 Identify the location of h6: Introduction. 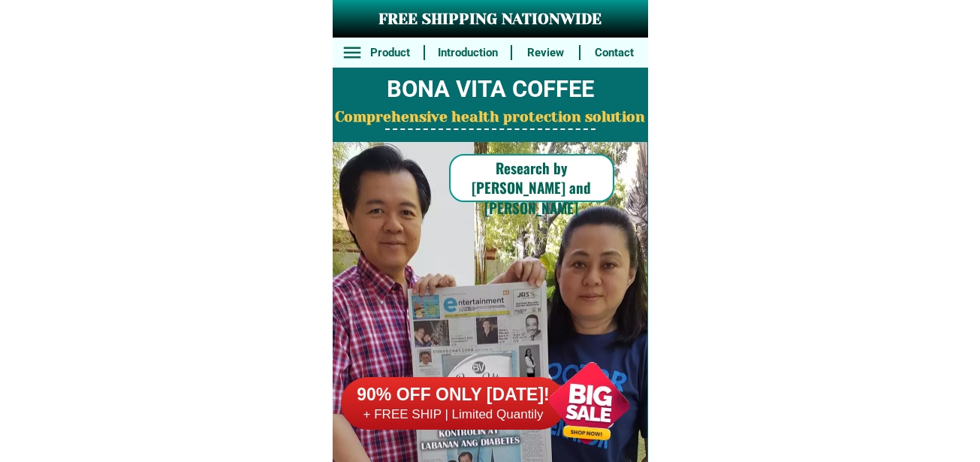
(467, 53).